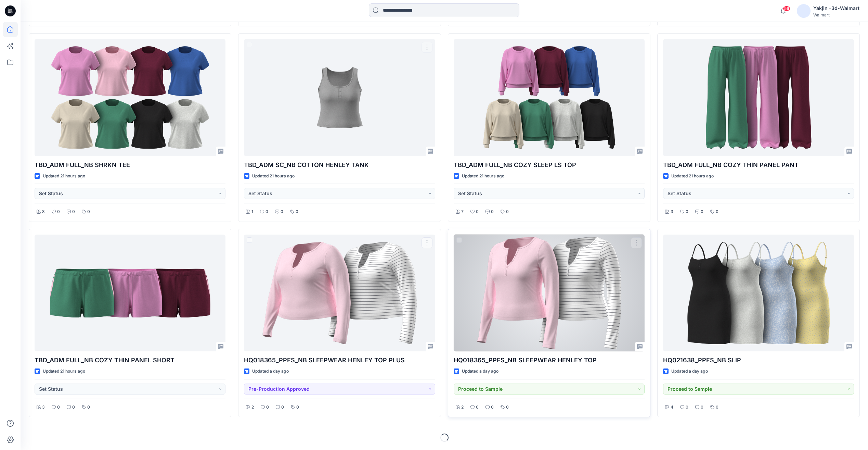  What do you see at coordinates (339, 360) in the screenshot?
I see `p: HQ018365_PPFS_NB SLEEPWEAR HENLEY TOP PLUS` at bounding box center [339, 360].